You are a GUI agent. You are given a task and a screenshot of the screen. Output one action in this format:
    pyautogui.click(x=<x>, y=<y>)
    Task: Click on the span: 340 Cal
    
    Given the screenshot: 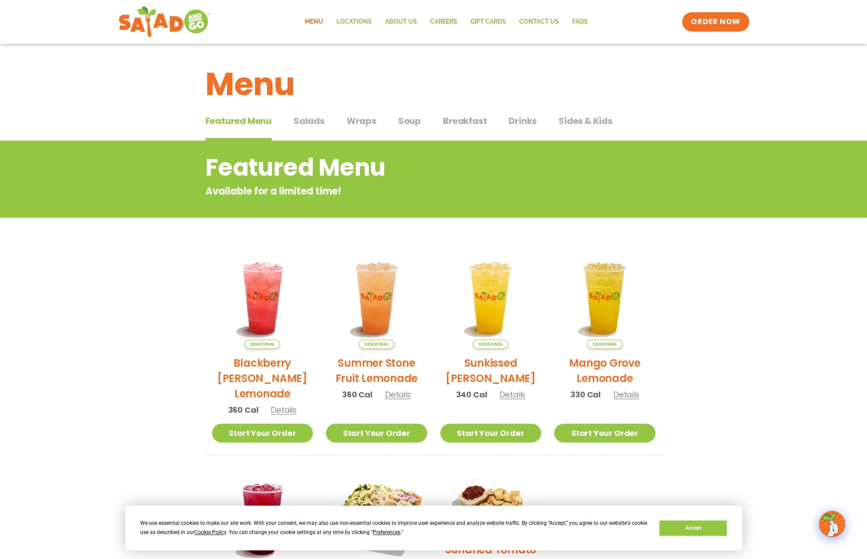 What is the action you would take?
    pyautogui.click(x=471, y=394)
    